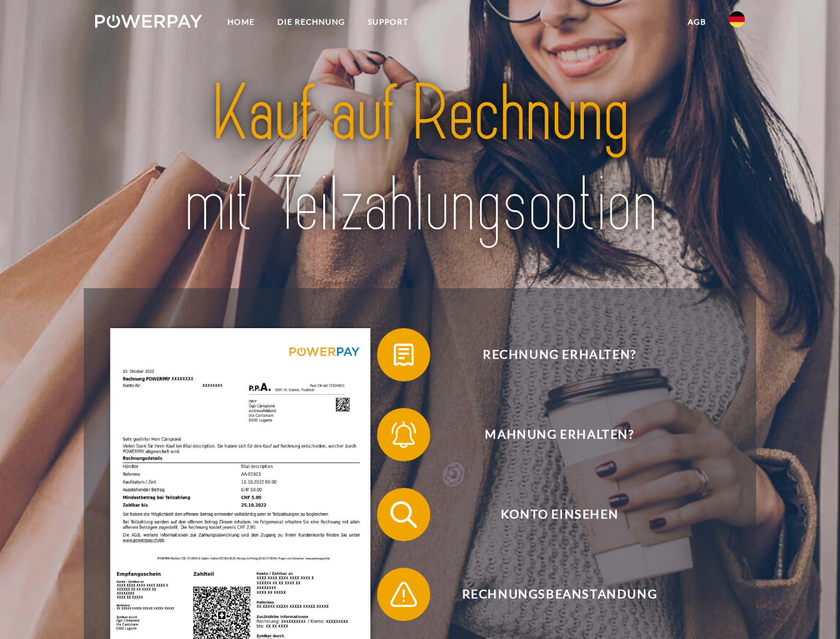  Describe the element at coordinates (311, 22) in the screenshot. I see `a: DIE RECHNUNG` at that location.